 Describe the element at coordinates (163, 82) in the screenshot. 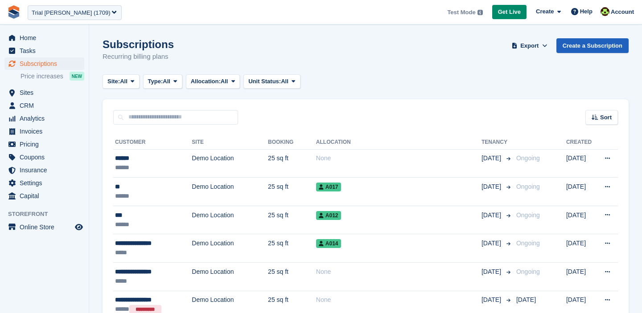

I see `button: Type: All` at that location.